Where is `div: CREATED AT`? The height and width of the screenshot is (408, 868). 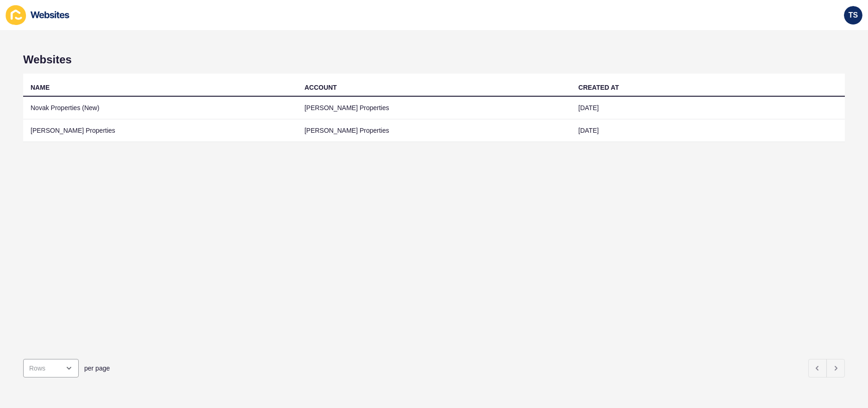
div: CREATED AT is located at coordinates (599, 87).